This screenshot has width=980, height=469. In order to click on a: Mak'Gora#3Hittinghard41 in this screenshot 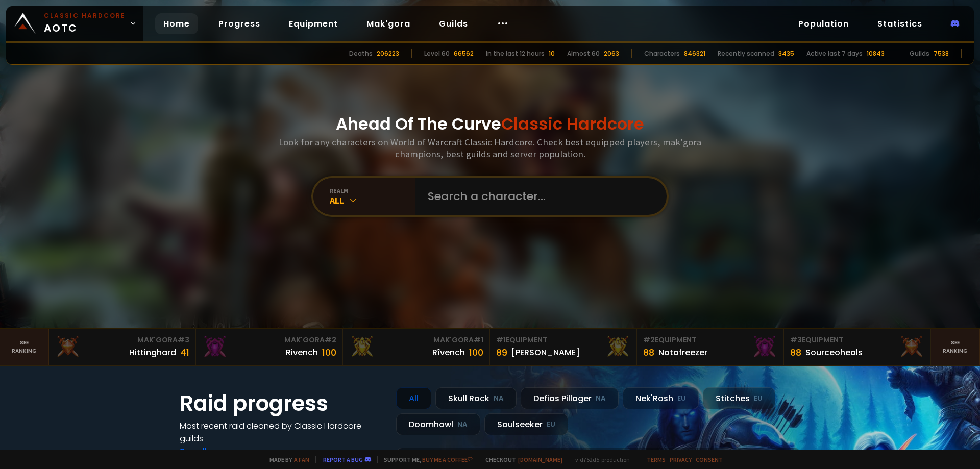, I will do `click(123, 347)`.